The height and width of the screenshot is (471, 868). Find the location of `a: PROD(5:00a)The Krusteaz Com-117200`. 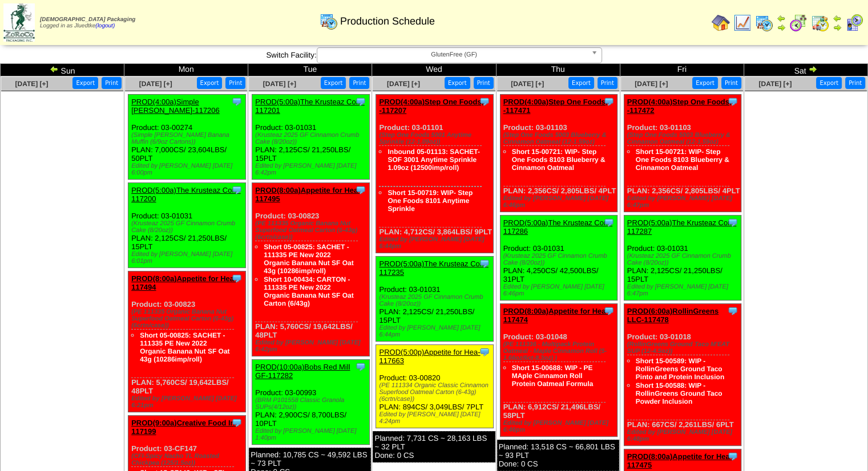

a: PROD(5:00a)The Krusteaz Com-117200 is located at coordinates (185, 194).